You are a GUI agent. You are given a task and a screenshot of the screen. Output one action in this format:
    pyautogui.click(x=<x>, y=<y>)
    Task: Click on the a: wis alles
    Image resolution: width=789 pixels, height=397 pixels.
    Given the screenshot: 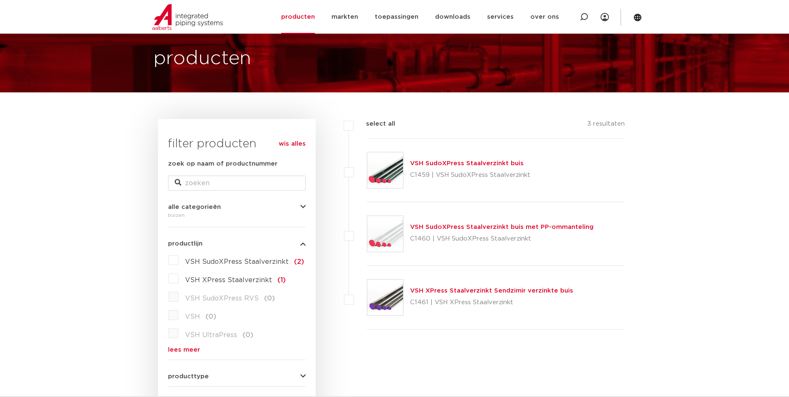 What is the action you would take?
    pyautogui.click(x=292, y=144)
    